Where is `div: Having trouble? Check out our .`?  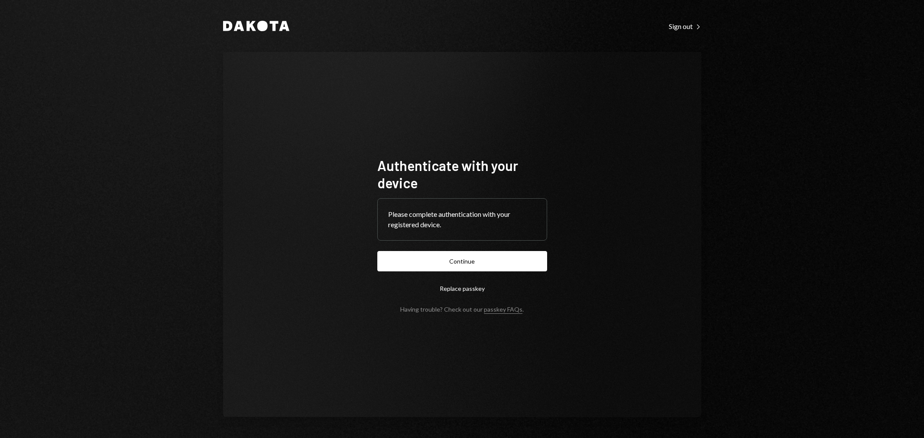
div: Having trouble? Check out our . is located at coordinates (462, 309).